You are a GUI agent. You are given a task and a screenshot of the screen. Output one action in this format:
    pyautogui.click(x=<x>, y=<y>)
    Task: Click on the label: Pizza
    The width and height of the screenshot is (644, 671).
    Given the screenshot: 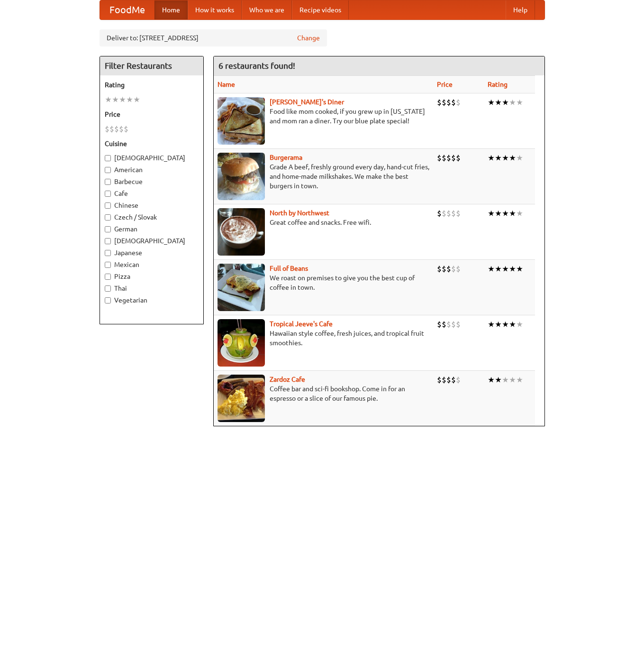 What is the action you would take?
    pyautogui.click(x=152, y=276)
    